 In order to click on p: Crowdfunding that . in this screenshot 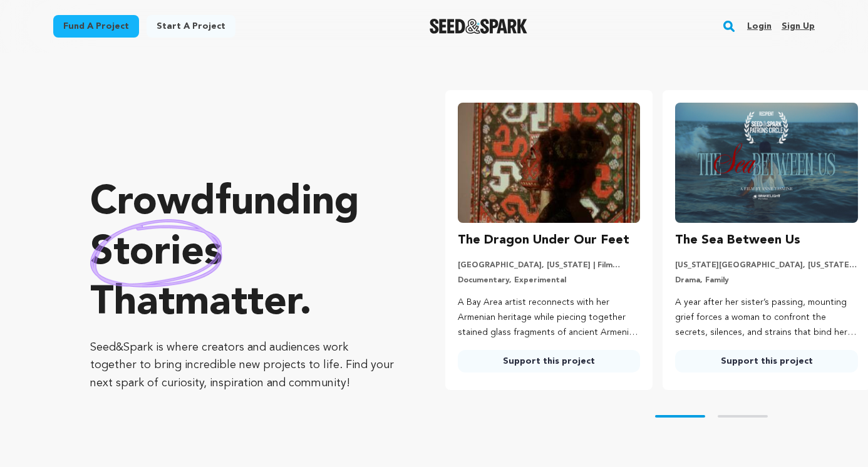, I will do `click(243, 254)`.